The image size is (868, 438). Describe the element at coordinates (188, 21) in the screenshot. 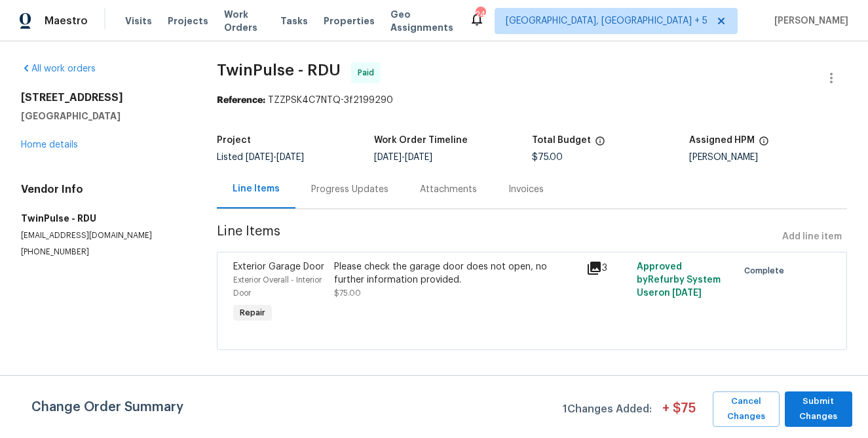

I see `span: Projects` at that location.